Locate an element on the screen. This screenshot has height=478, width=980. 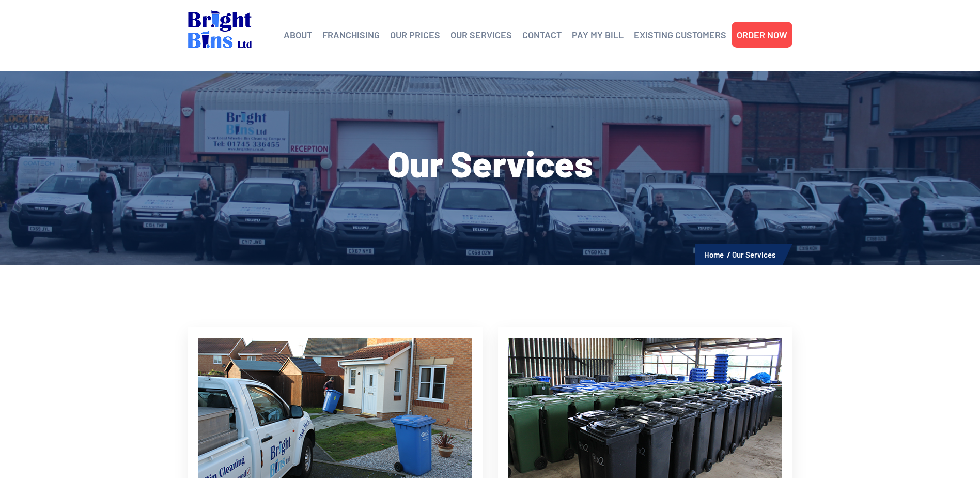
a: ORDER NOW is located at coordinates (762, 35).